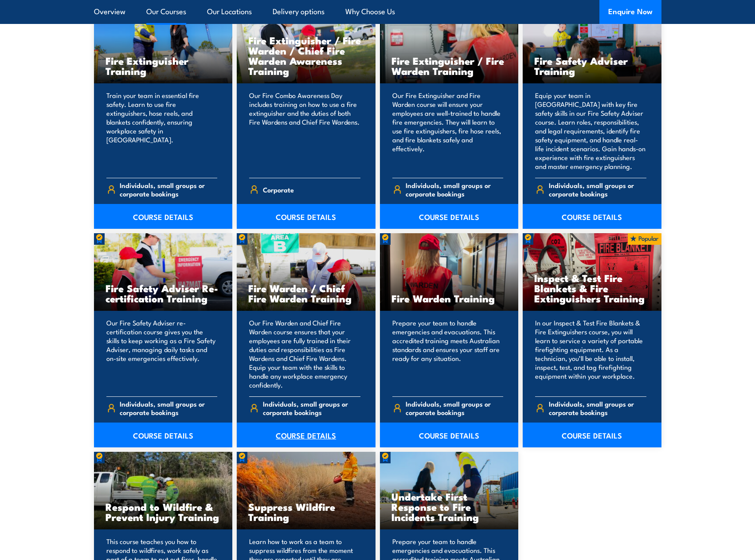 Image resolution: width=755 pixels, height=560 pixels. I want to click on h3: Fire Warden Training, so click(449, 298).